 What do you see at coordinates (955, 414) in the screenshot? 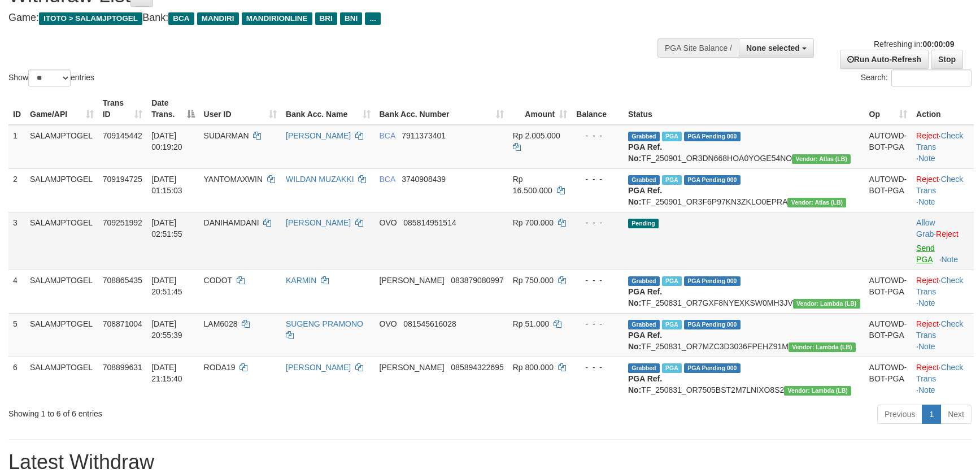
I see `a: Next` at bounding box center [955, 414].